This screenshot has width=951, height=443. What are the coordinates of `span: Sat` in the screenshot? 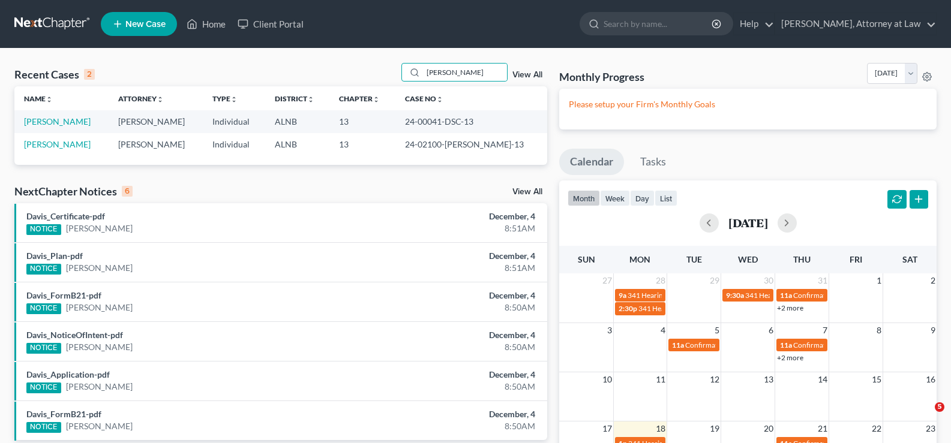 It's located at (909, 259).